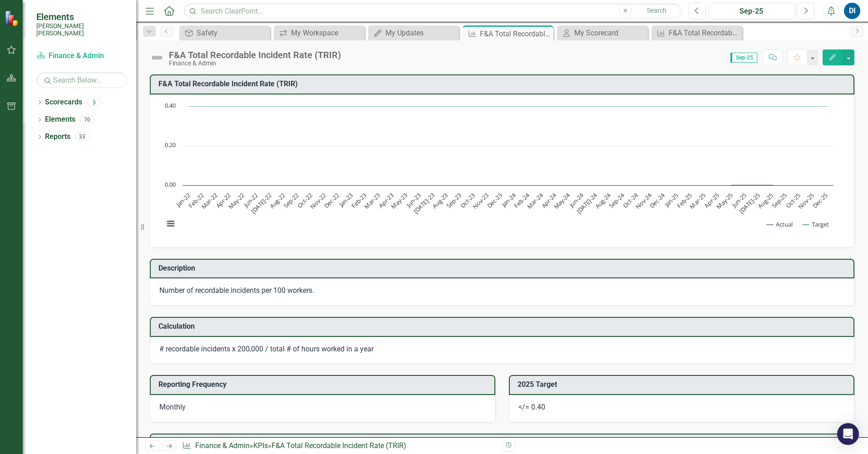 This screenshot has height=454, width=868. What do you see at coordinates (509, 200) in the screenshot?
I see `text: Jan-24` at bounding box center [509, 200].